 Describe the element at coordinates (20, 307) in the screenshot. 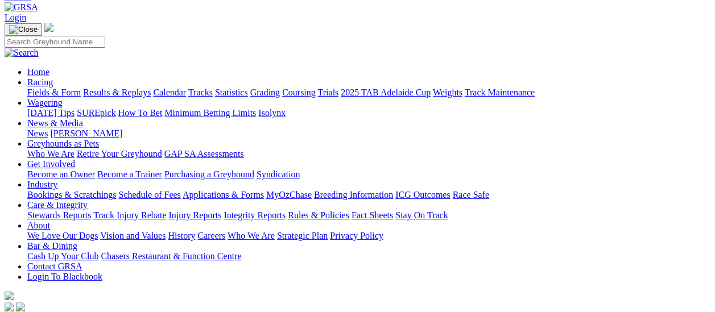

I see `img: twitter.svg` at that location.